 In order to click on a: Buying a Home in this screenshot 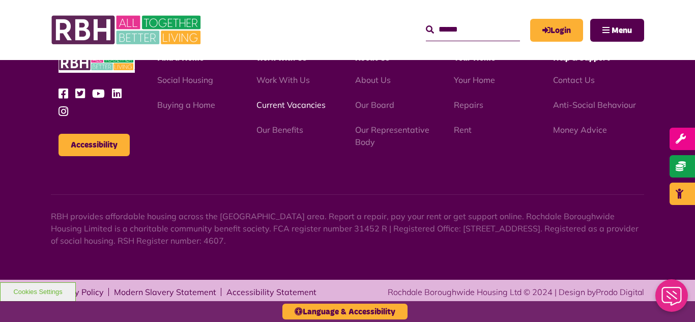, I will do `click(186, 105)`.